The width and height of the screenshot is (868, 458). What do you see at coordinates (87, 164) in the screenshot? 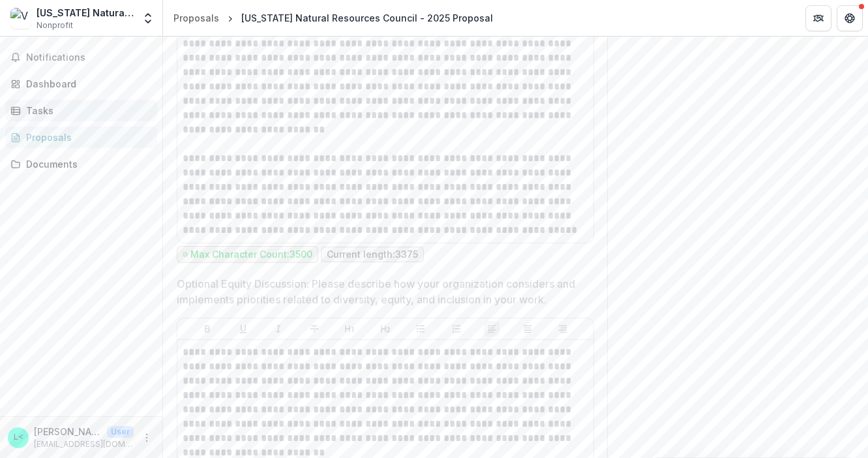
I see `div: Documents` at bounding box center [87, 164].